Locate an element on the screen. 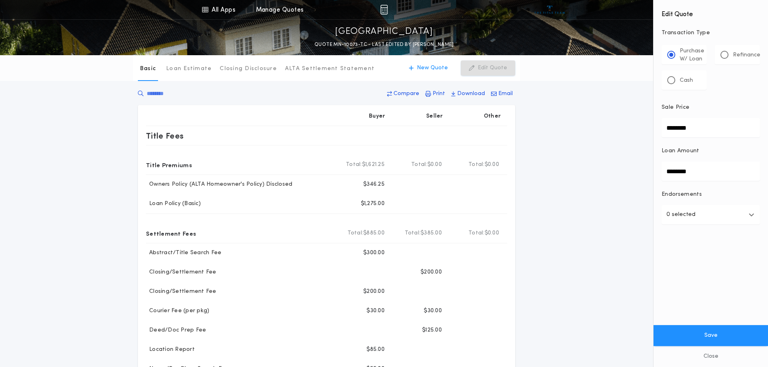 The height and width of the screenshot is (367, 768). input: Loan Amount is located at coordinates (710, 171).